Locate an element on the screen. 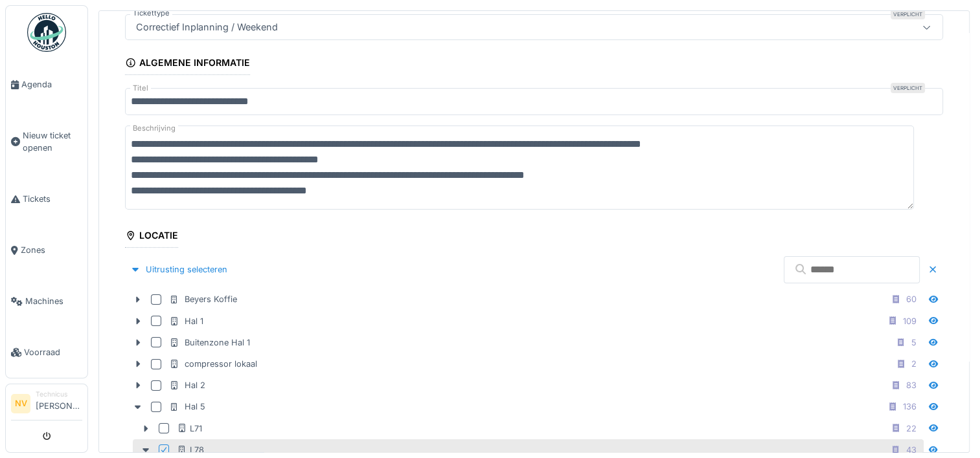 This screenshot has height=458, width=980. a: Agenda is located at coordinates (47, 84).